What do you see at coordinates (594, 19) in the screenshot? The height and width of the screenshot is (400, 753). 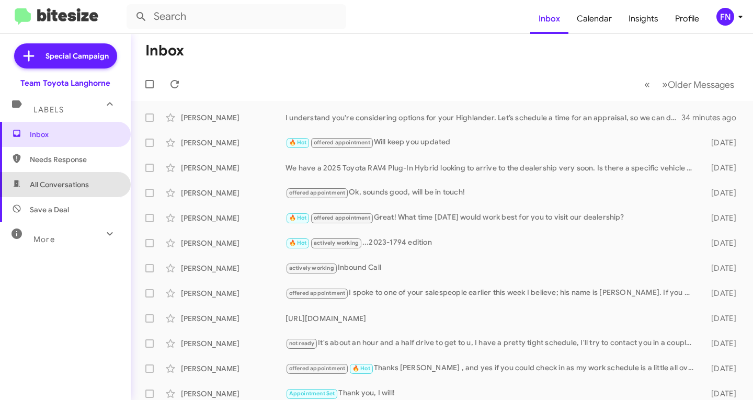 I see `span: Calendar` at bounding box center [594, 19].